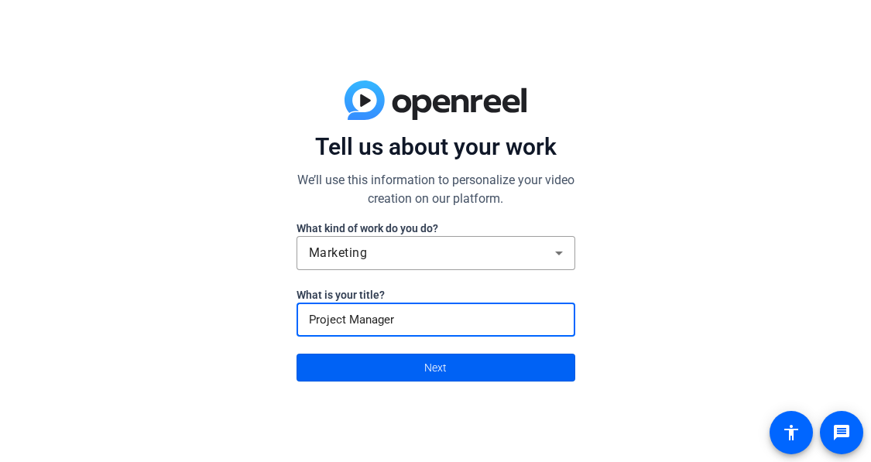 Image resolution: width=871 pixels, height=462 pixels. I want to click on span: Marketing, so click(338, 252).